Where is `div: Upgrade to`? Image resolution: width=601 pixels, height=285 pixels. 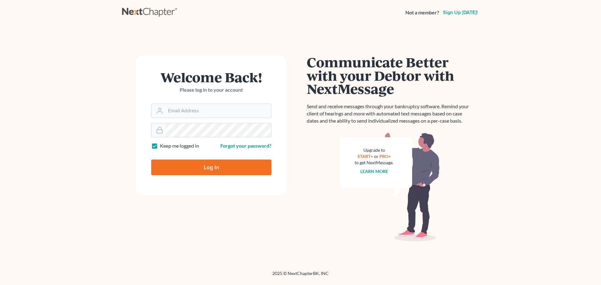 div: Upgrade to is located at coordinates (374, 150).